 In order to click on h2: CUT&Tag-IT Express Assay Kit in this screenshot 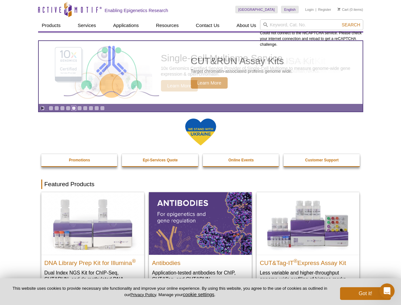, I will do `click(308, 262)`.